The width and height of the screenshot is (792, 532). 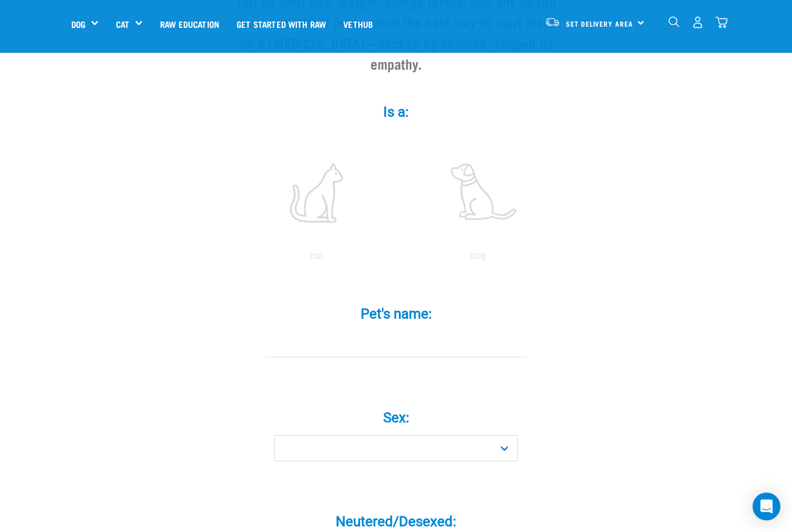 I want to click on p: cat, so click(x=317, y=256).